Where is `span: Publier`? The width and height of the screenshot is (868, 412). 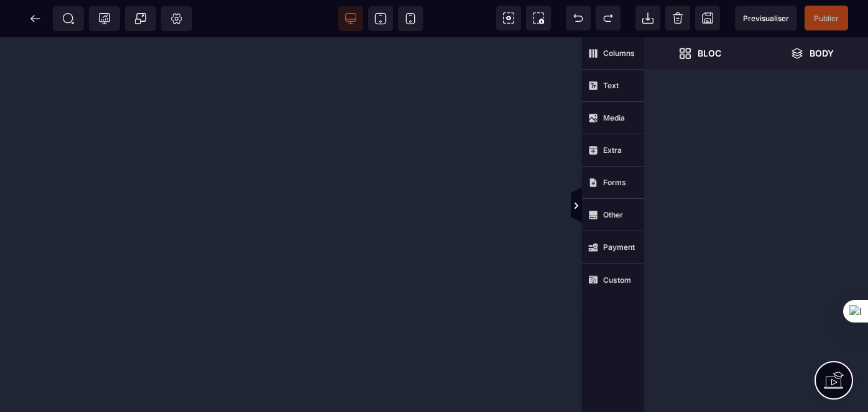 span: Publier is located at coordinates (827, 18).